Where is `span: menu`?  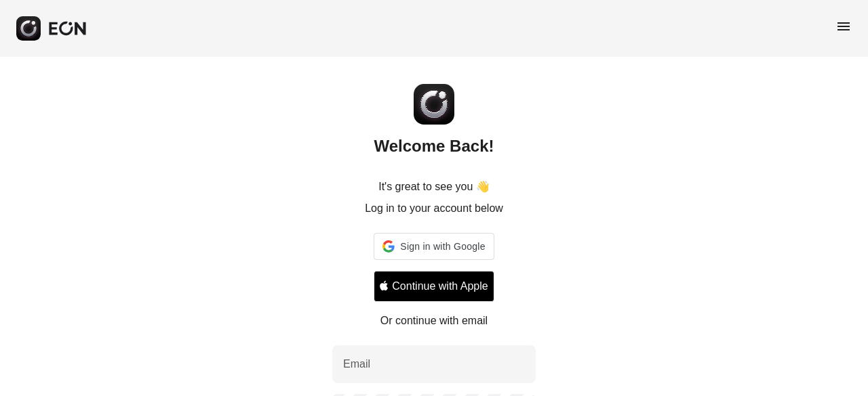 span: menu is located at coordinates (844, 26).